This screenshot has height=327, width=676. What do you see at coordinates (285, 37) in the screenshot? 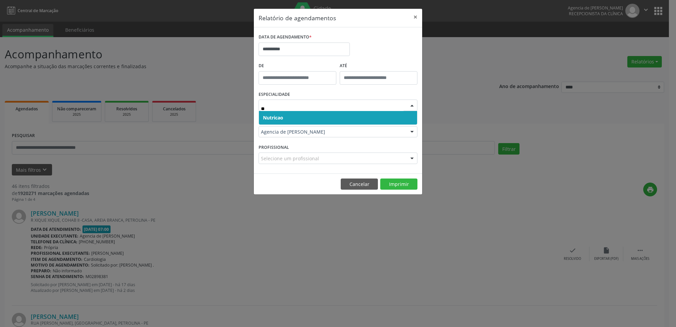
I see `label: DATA DE AGENDAMENTO` at bounding box center [285, 37].